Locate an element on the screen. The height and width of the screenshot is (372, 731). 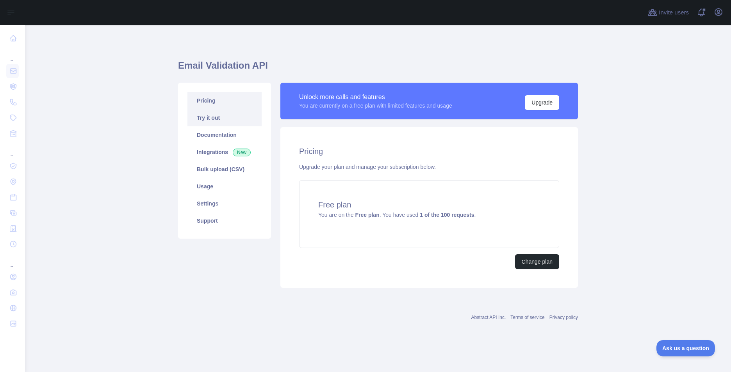
a: Try it out is located at coordinates (224, 118).